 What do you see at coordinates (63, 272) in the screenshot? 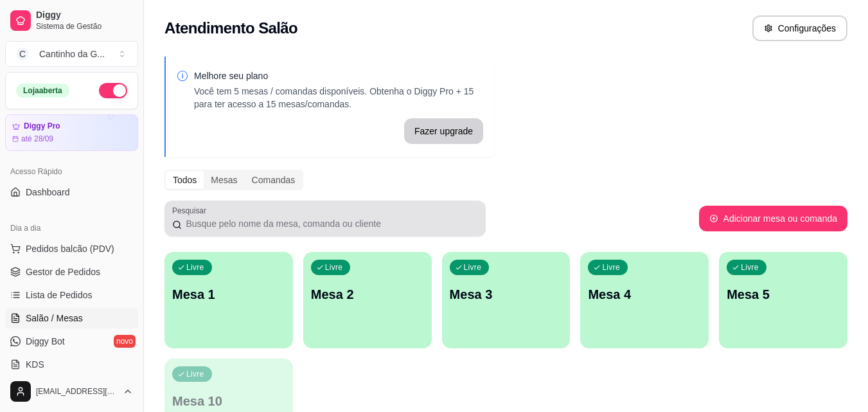
I see `span: Gestor de Pedidos` at bounding box center [63, 272].